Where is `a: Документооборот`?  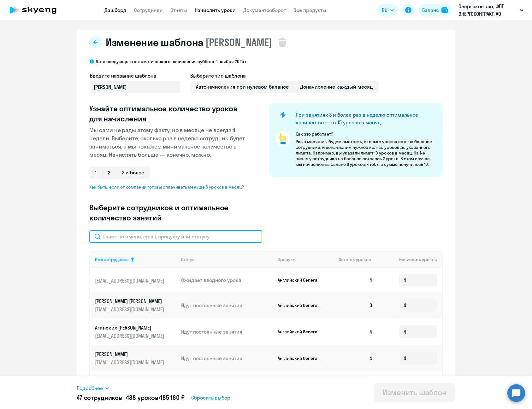 a: Документооборот is located at coordinates (264, 10).